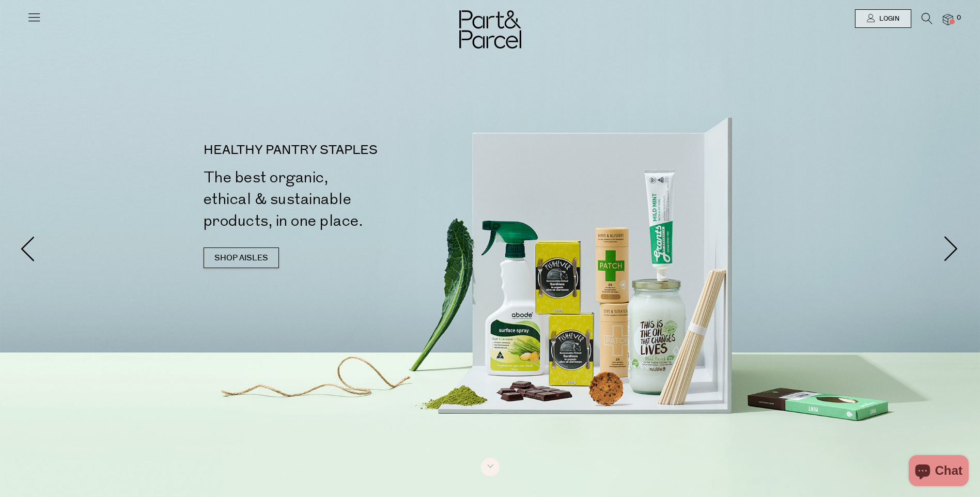 The height and width of the screenshot is (497, 980). I want to click on a: SHOP AISLES, so click(241, 258).